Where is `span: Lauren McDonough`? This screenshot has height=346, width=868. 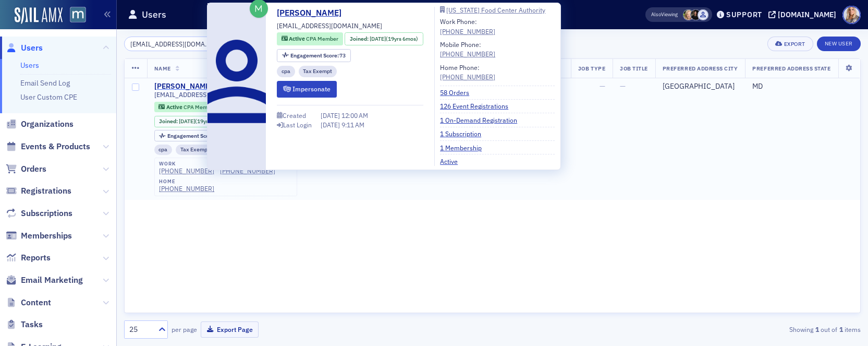
span: Lauren McDonough is located at coordinates (695, 15).